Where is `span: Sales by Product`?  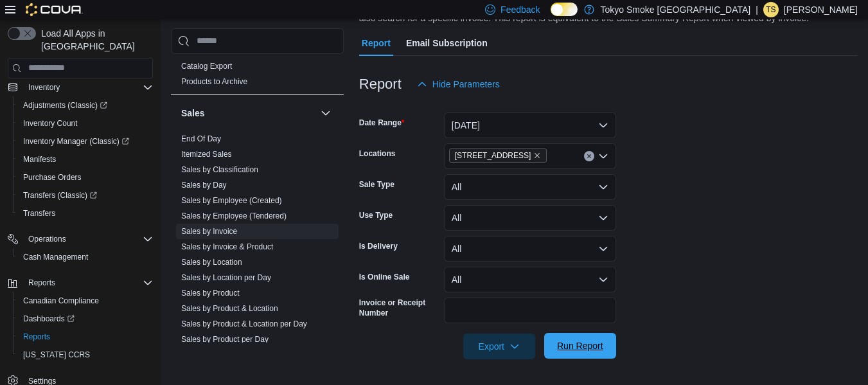 span: Sales by Product is located at coordinates (210, 293).